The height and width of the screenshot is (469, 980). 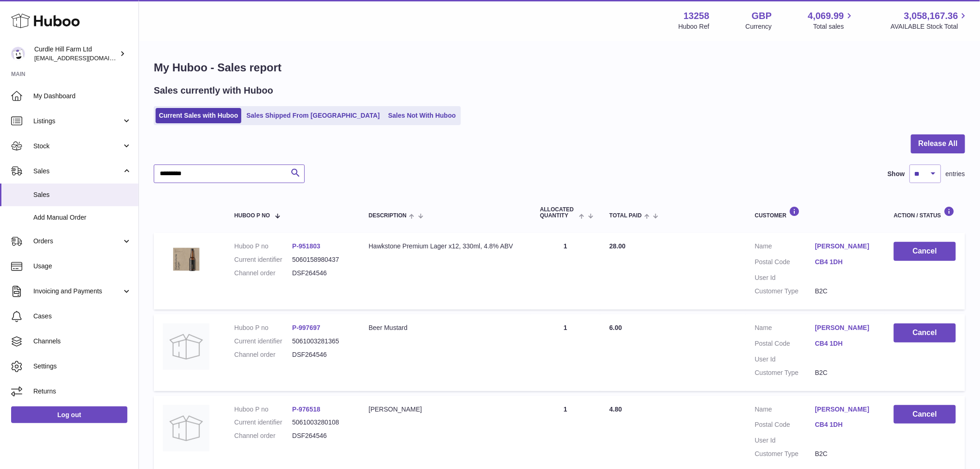 I want to click on span: 4.80, so click(x=616, y=409).